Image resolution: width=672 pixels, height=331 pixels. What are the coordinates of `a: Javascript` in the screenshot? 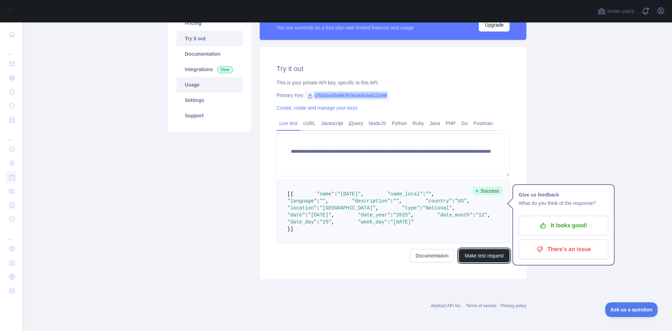 It's located at (332, 123).